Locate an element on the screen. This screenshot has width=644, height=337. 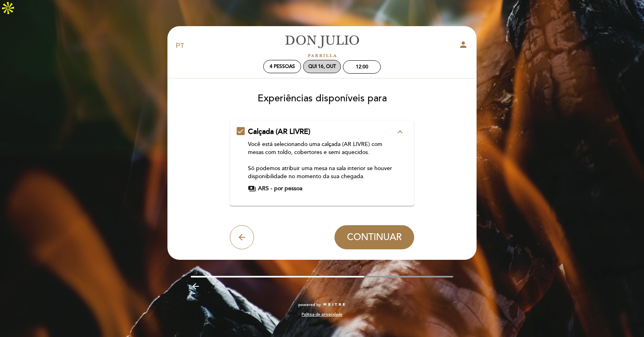
div: Você está selecionando uma calçada (AR LIVRE) com mesas com toldo, cobertores e semi aquecidos. S... is located at coordinates (322, 161).